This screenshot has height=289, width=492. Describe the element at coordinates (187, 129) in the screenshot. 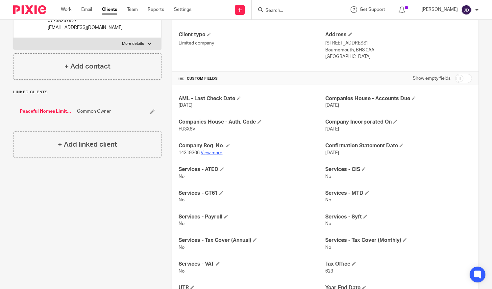

I see `span: FU3X6V` at that location.